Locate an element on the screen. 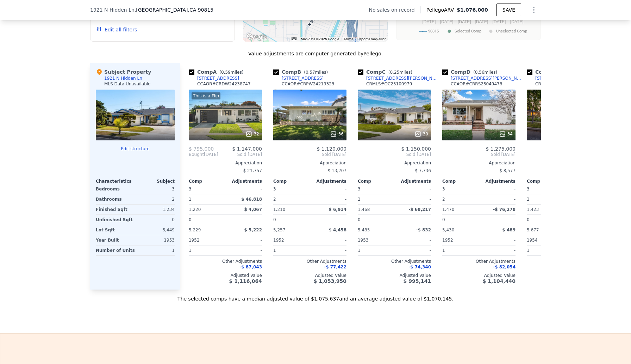 This screenshot has width=631, height=364. span: 0.57 is located at coordinates (311, 72).